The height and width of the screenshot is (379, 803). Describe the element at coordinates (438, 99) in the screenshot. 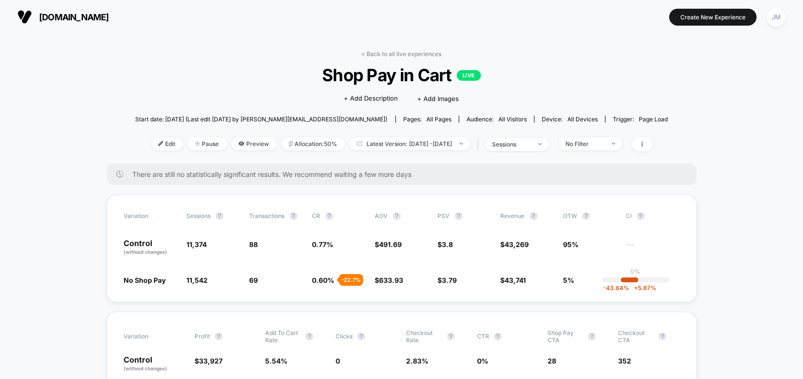

I see `span: + Add Images` at that location.